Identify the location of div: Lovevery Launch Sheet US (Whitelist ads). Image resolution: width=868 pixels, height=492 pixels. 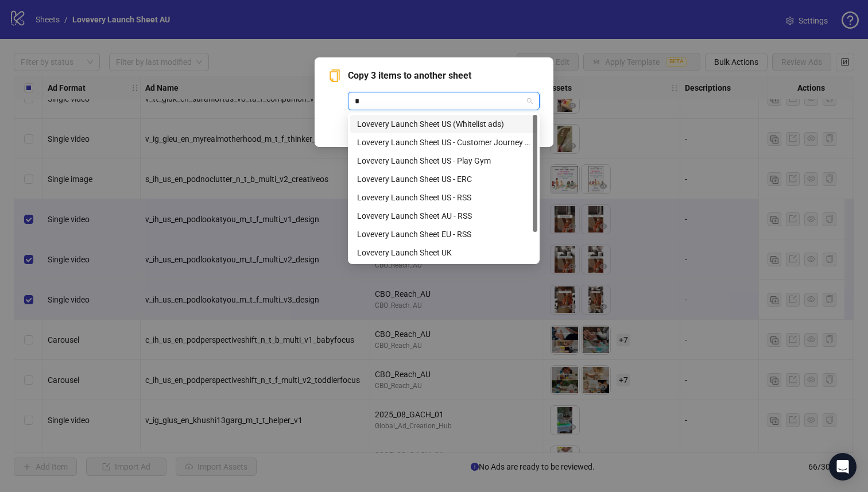
(444, 124).